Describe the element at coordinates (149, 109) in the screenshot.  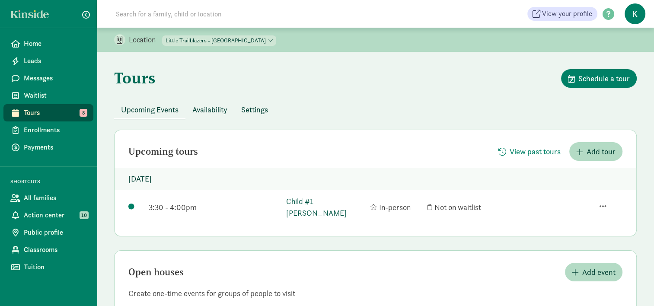
I see `span: Upcoming Events` at that location.